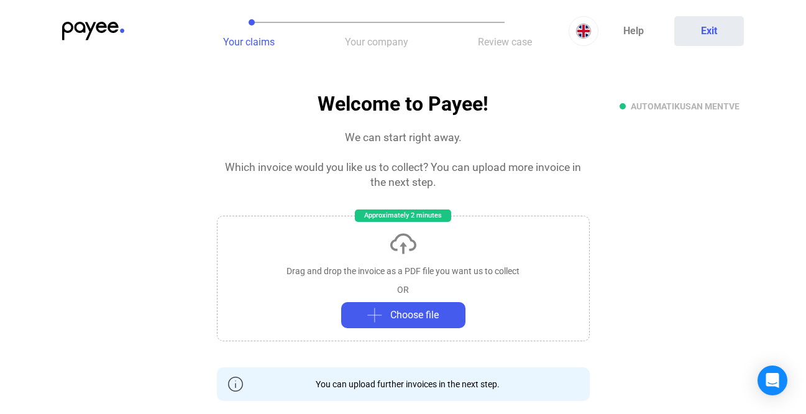 The height and width of the screenshot is (414, 806). What do you see at coordinates (403, 384) in the screenshot?
I see `div: You can upload further invoices in the next step.` at bounding box center [403, 384].